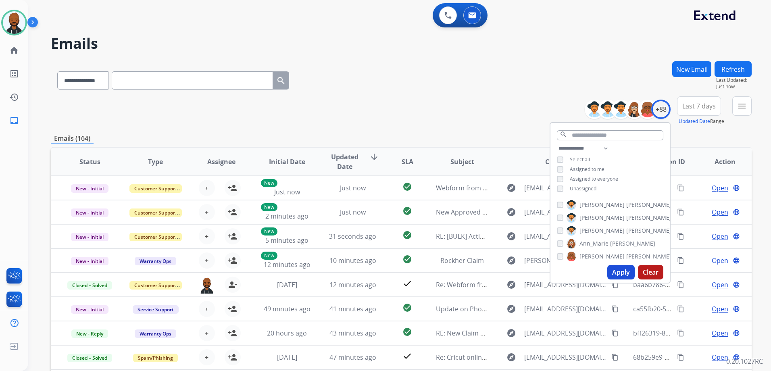 The width and height of the screenshot is (771, 371). I want to click on mat-icon: list_alt, so click(14, 74).